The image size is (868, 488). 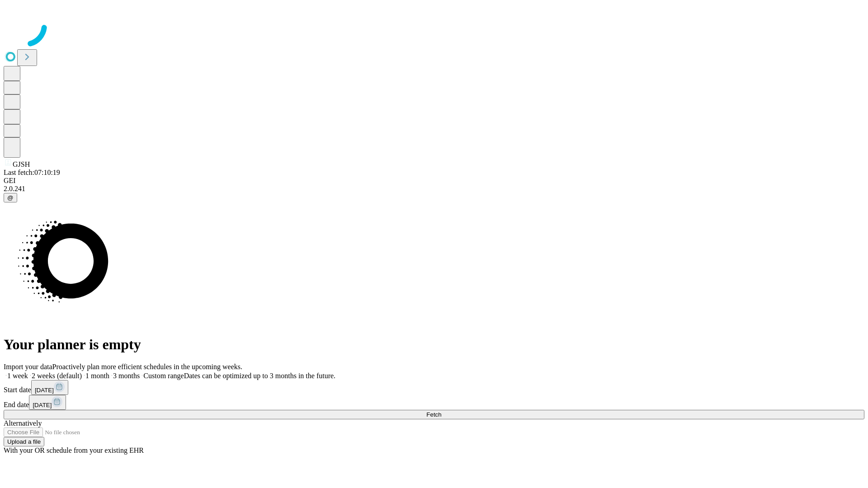 What do you see at coordinates (31, 172) in the screenshot?
I see `span: Last fetch: 07:10:19` at bounding box center [31, 172].